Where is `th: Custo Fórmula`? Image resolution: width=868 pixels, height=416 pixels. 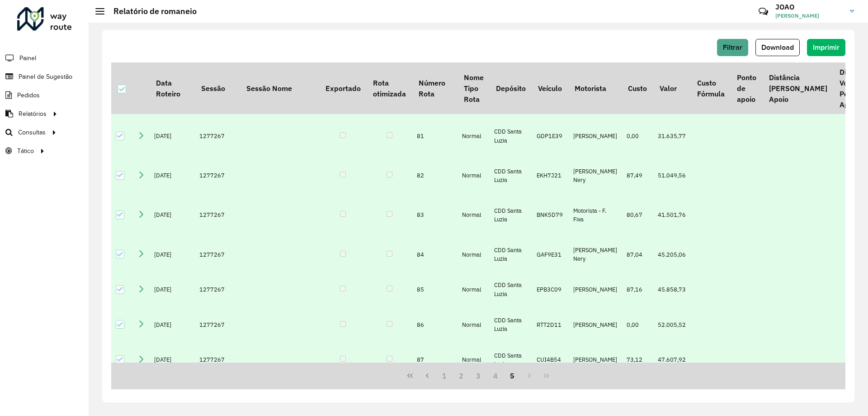
th: Custo Fórmula is located at coordinates (710, 88).